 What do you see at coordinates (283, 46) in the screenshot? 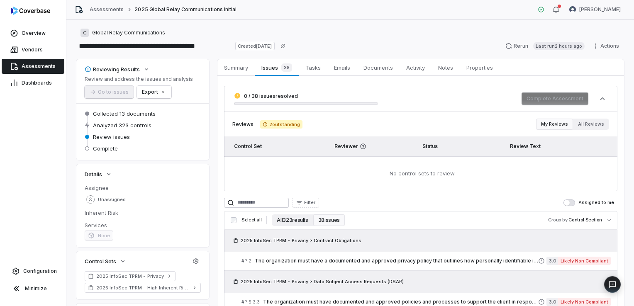
I see `button: Copy link` at bounding box center [283, 46].